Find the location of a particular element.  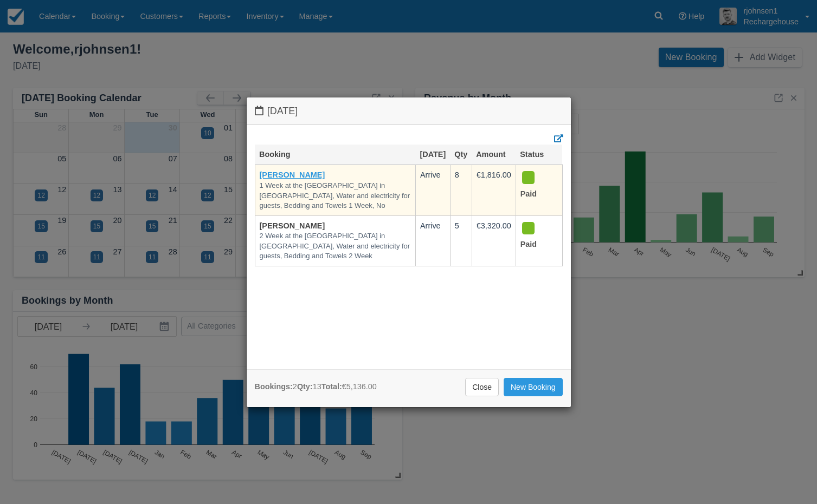

a: Status is located at coordinates (532, 154).